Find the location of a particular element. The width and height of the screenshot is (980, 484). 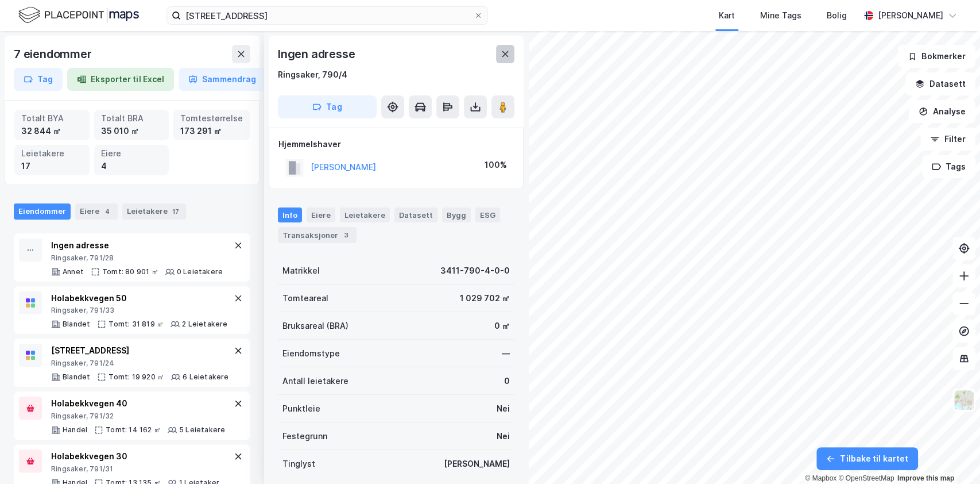

div: Tomteareal is located at coordinates (305, 298).